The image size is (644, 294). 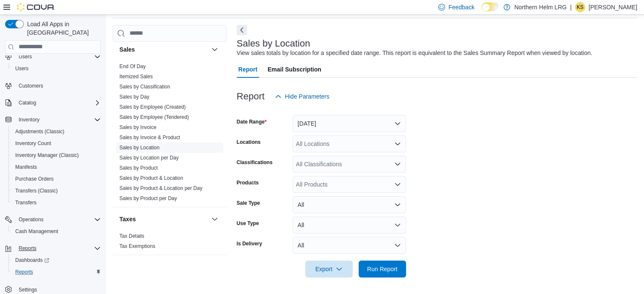 I want to click on a: Sales by Location per Day, so click(x=149, y=158).